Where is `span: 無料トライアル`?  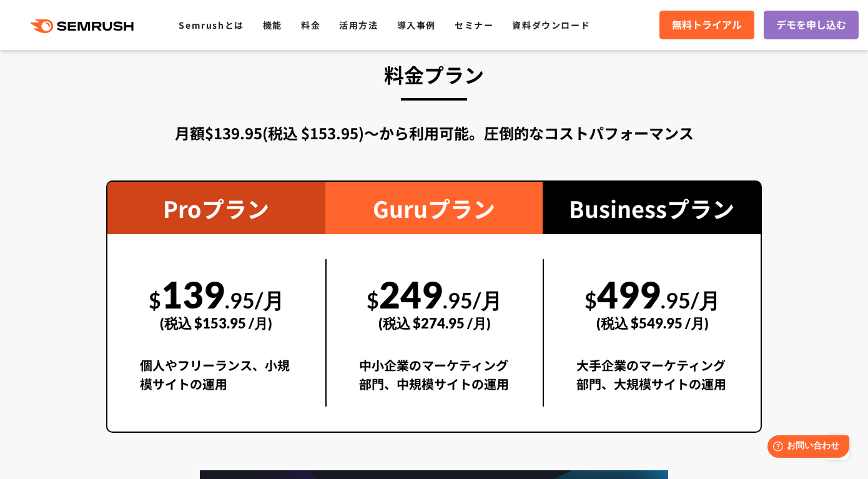
span: 無料トライアル is located at coordinates (707, 25).